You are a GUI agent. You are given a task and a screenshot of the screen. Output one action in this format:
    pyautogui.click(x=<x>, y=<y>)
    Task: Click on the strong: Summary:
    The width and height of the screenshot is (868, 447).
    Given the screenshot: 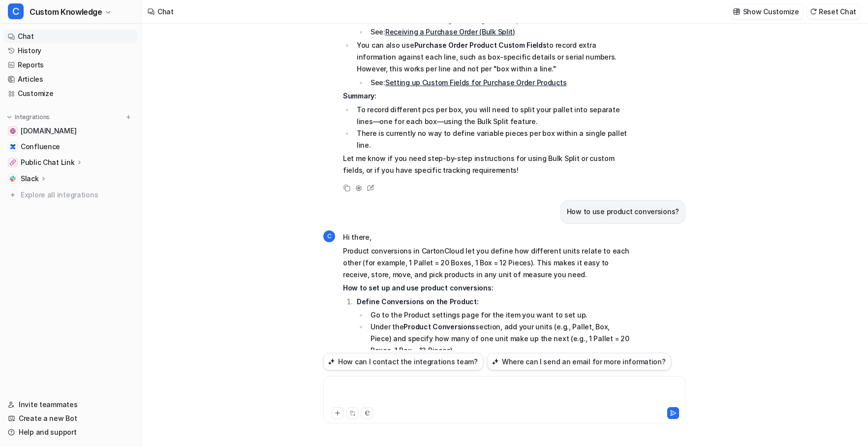 What is the action you would take?
    pyautogui.click(x=360, y=96)
    